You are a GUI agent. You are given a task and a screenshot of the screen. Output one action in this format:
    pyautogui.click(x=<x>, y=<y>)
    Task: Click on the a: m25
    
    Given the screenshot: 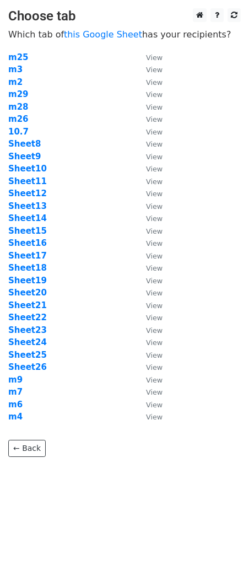 What is the action you would take?
    pyautogui.click(x=18, y=57)
    